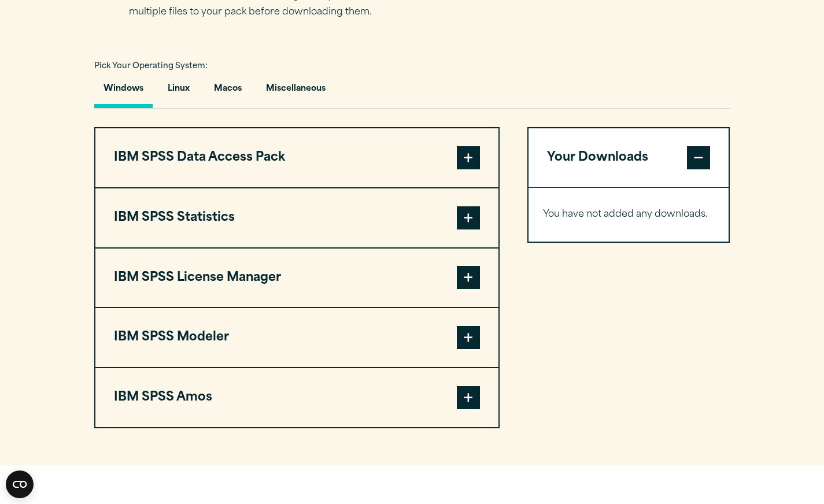  I want to click on div: Your Downloads, so click(629, 214).